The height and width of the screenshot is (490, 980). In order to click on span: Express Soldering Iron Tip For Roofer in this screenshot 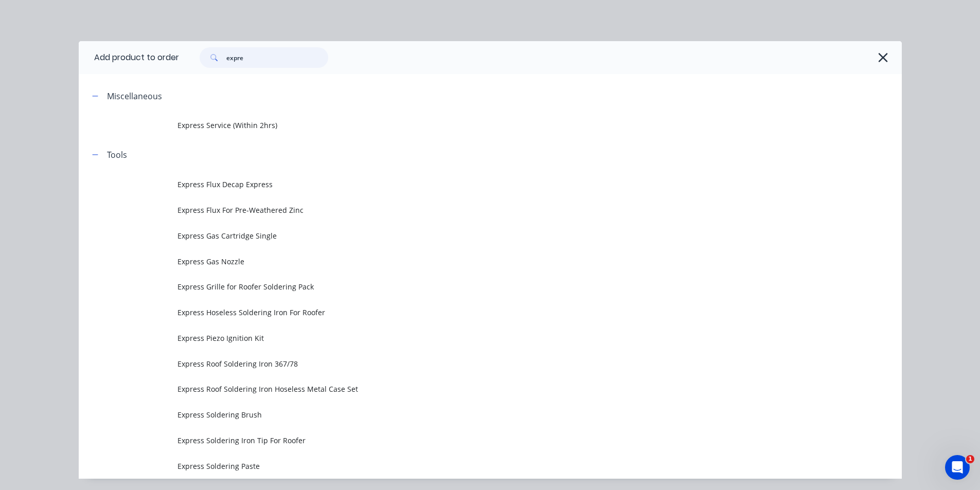, I will do `click(467, 440)`.